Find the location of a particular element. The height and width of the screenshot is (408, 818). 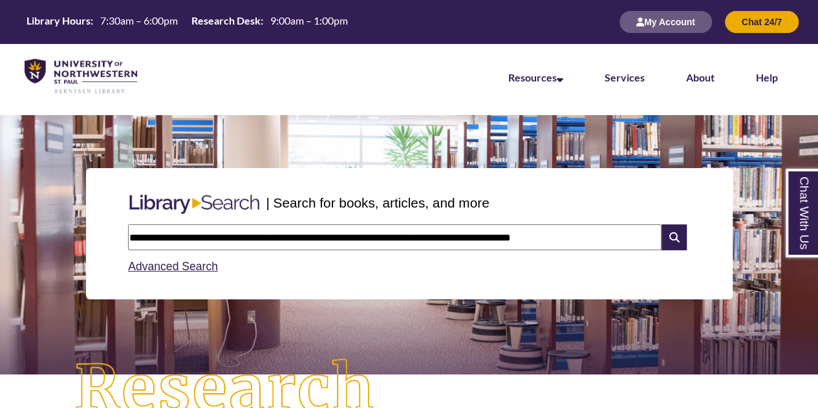

a: Services is located at coordinates (624, 77).